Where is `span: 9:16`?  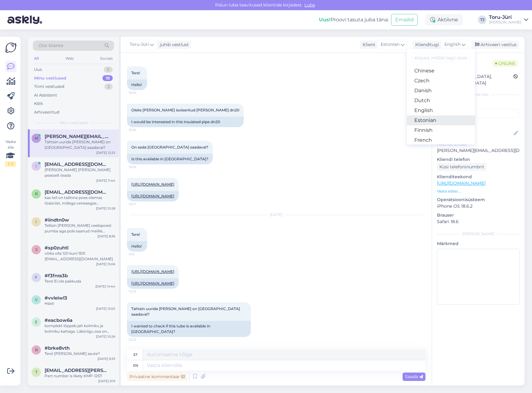 span: 9:16 is located at coordinates (140, 254).